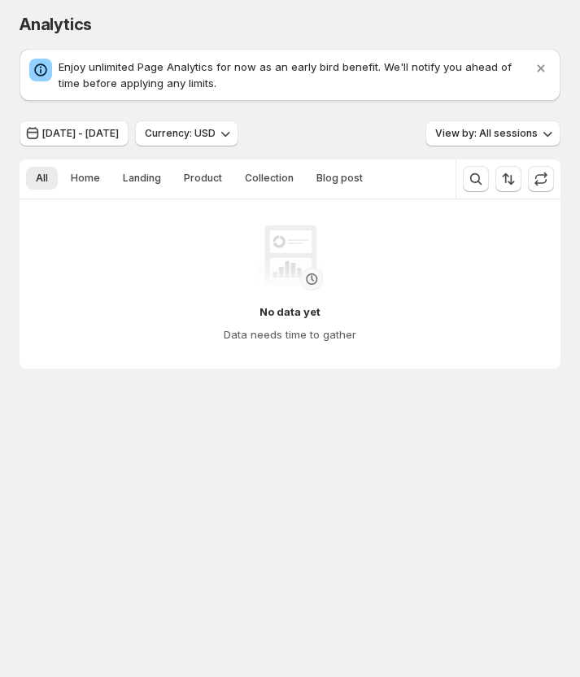  What do you see at coordinates (269, 178) in the screenshot?
I see `span: Collection` at bounding box center [269, 178].